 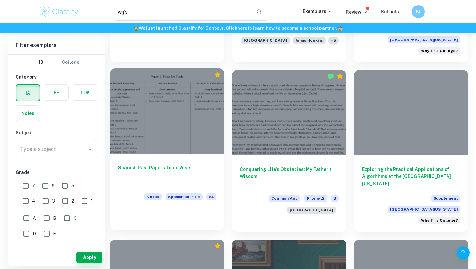 I want to click on a: Clastify logo, so click(x=59, y=12).